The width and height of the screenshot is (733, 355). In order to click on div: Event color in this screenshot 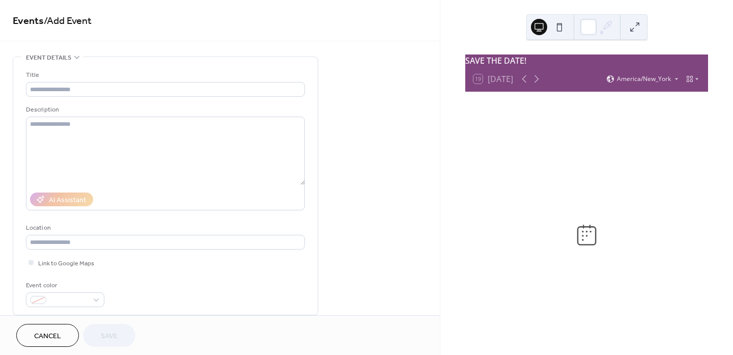, I will do `click(64, 285)`.